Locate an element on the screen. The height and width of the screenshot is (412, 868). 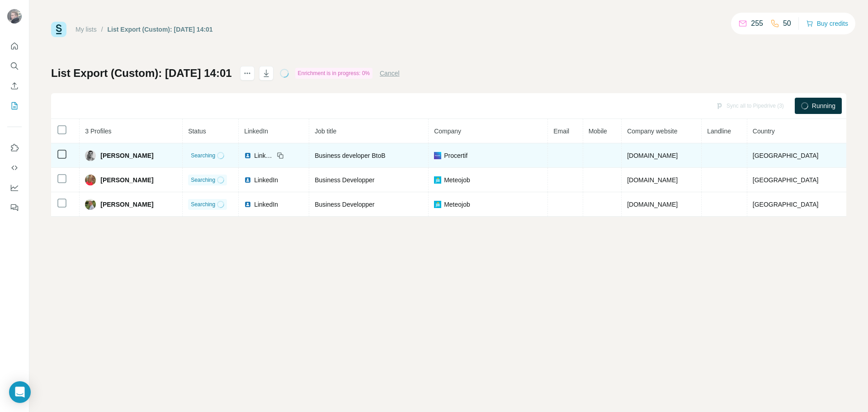
span: Running is located at coordinates (824, 106).